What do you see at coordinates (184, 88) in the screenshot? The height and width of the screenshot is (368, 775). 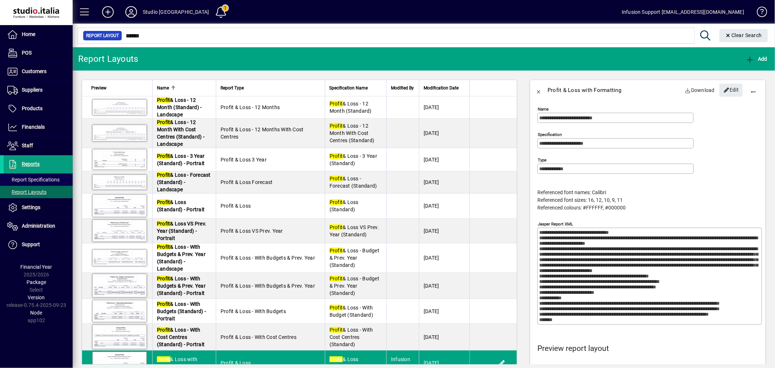 I see `div: Name` at bounding box center [184, 88].